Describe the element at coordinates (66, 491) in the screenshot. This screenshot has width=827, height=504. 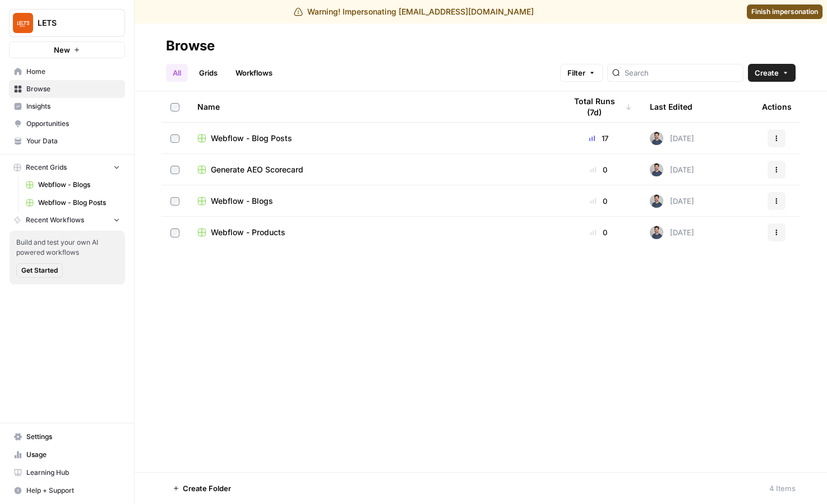
I see `button: Help + Support` at that location.